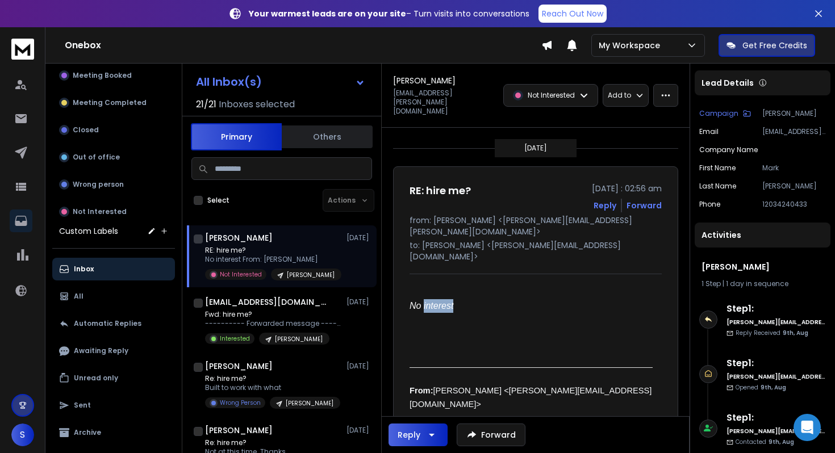 This screenshot has height=453, width=835. What do you see at coordinates (114, 185) in the screenshot?
I see `button: Wrong person` at bounding box center [114, 185].